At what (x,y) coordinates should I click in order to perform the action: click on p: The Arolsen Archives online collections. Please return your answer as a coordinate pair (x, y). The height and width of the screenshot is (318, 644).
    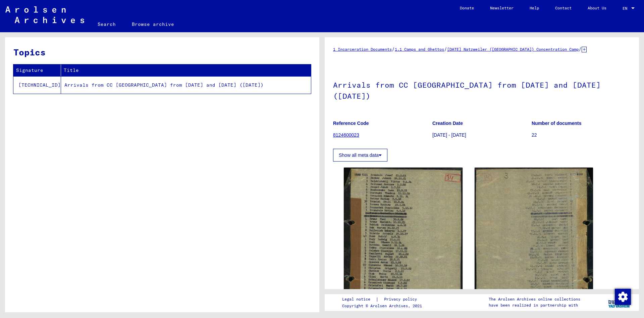
    Looking at the image, I should click on (534, 299).